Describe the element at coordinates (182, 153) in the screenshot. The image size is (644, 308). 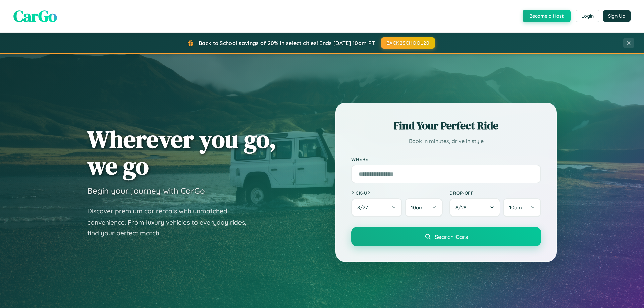
I see `h1: Wherever you go, we go` at that location.